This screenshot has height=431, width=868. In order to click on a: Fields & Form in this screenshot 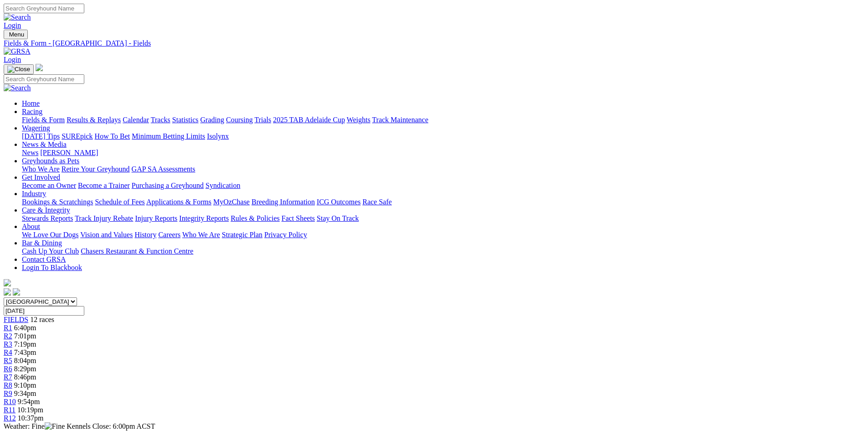, I will do `click(43, 119)`.